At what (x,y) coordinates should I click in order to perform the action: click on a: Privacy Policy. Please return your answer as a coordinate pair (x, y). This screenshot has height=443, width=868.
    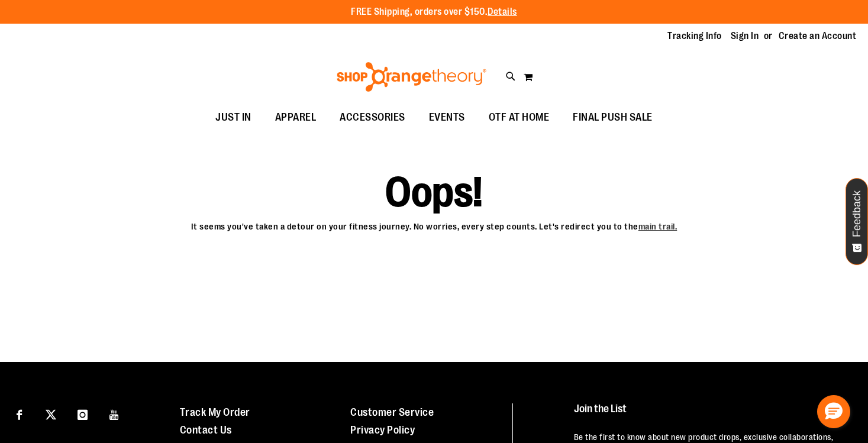
    Looking at the image, I should click on (382, 430).